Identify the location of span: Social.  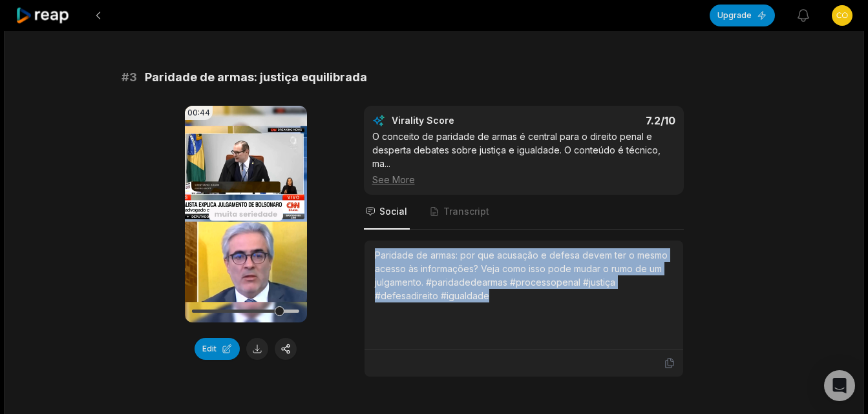
(393, 211).